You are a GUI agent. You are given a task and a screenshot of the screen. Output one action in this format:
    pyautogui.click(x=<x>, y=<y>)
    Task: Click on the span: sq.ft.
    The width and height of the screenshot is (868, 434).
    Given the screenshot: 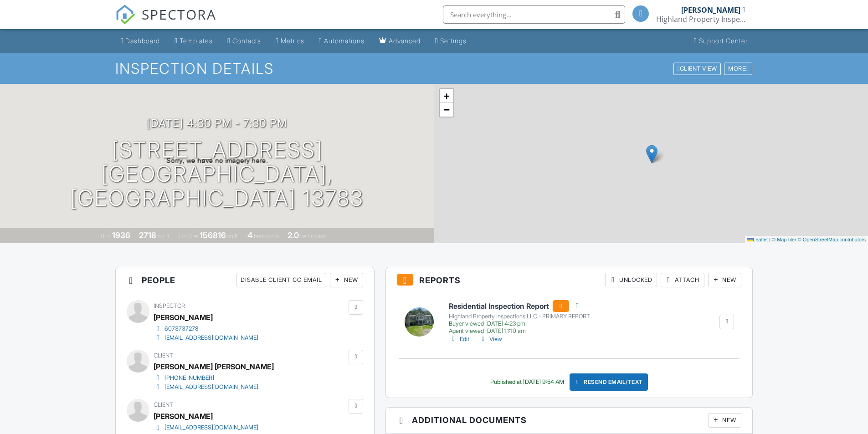 What is the action you would take?
    pyautogui.click(x=233, y=236)
    